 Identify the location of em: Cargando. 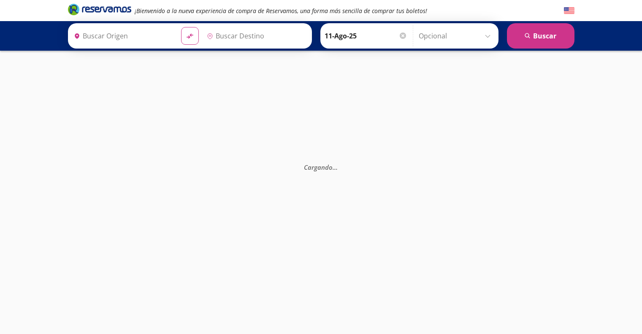
(321, 167).